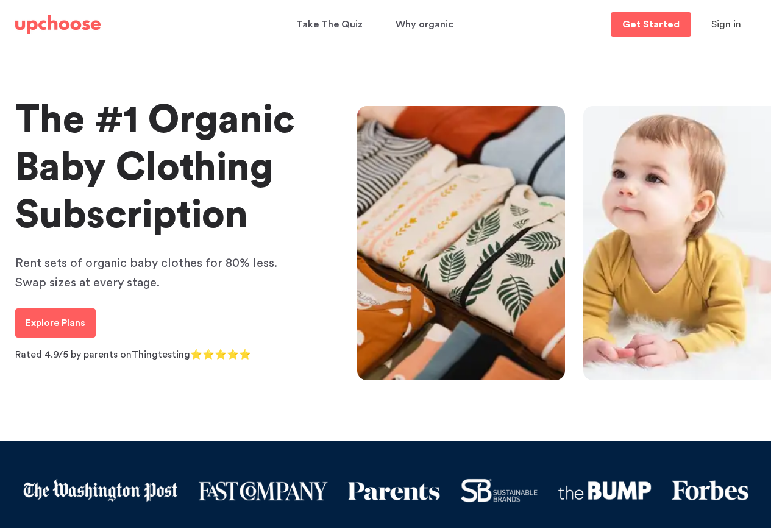 Image resolution: width=771 pixels, height=532 pixels. Describe the element at coordinates (394, 491) in the screenshot. I see `img: Parents logo` at that location.